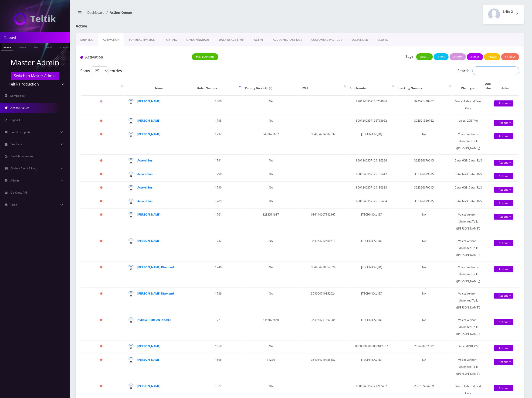  What do you see at coordinates (148, 26) in the screenshot?
I see `h1: Active` at bounding box center [148, 26].